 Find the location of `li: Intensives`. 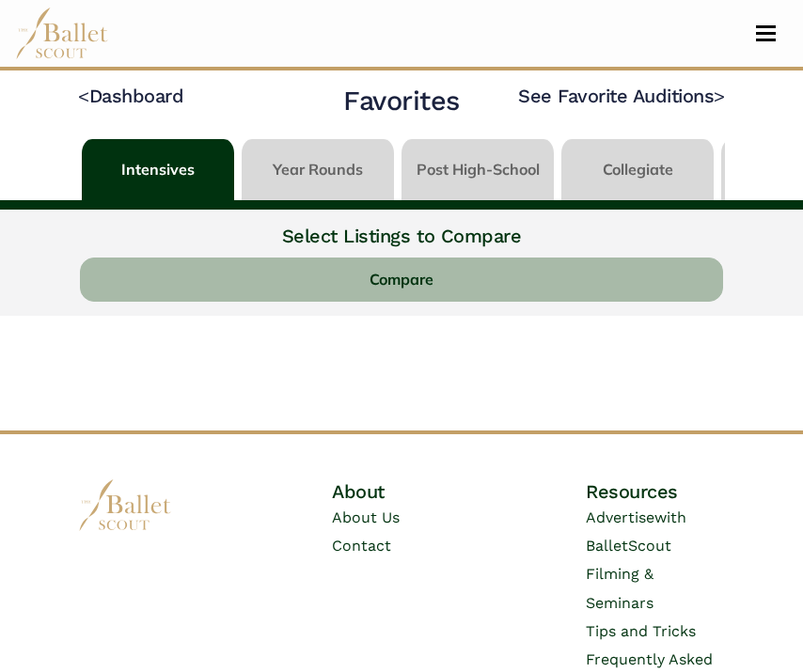

li: Intensives is located at coordinates (158, 169).